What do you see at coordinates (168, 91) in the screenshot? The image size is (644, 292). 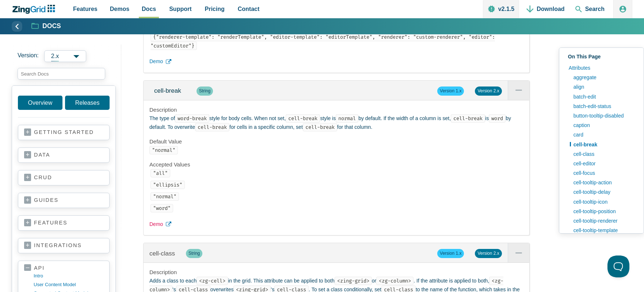 I see `span: cell-break` at bounding box center [168, 91].